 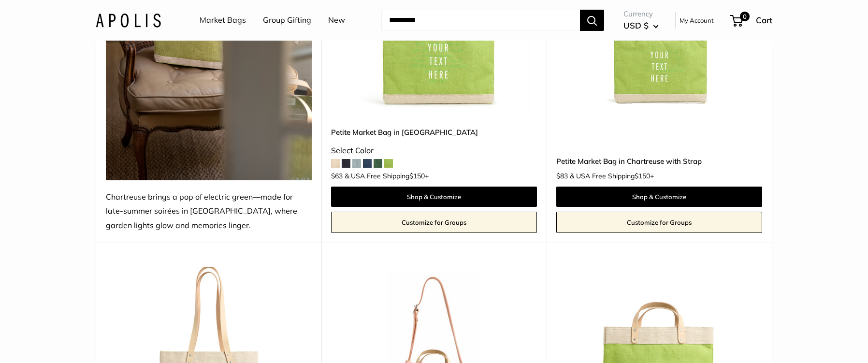 I want to click on input: Search..., so click(x=481, y=20).